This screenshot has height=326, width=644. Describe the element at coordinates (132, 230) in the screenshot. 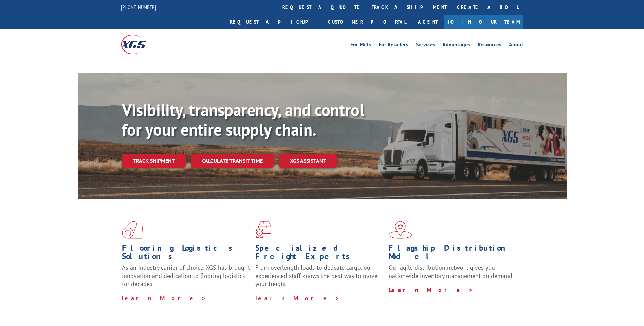

I see `img: xgs-icon-total-supply-chain-intelligence-red` at that location.